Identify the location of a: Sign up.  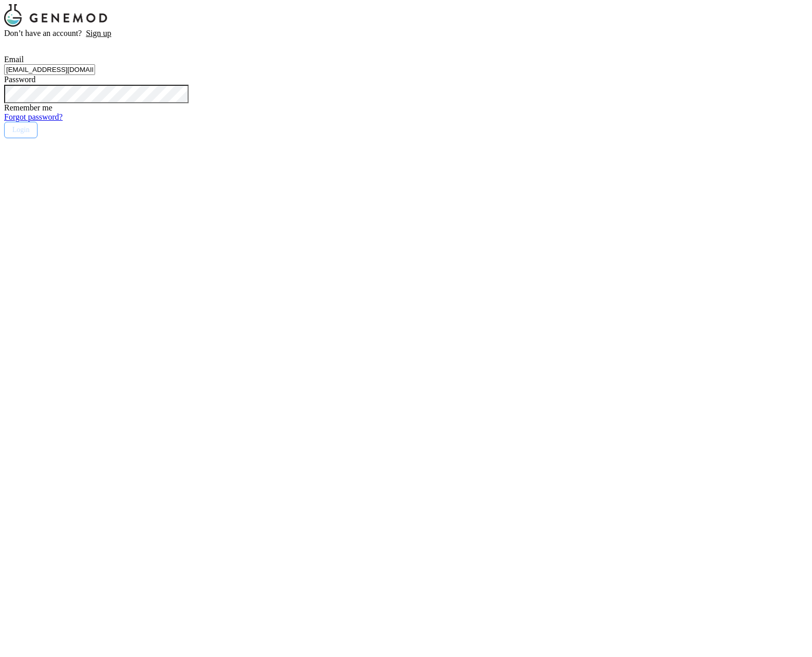
(98, 33).